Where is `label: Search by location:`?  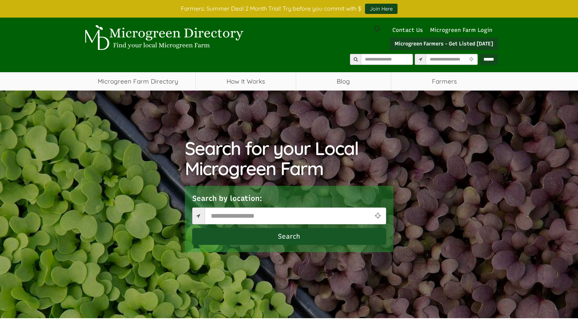
label: Search by location: is located at coordinates (227, 198).